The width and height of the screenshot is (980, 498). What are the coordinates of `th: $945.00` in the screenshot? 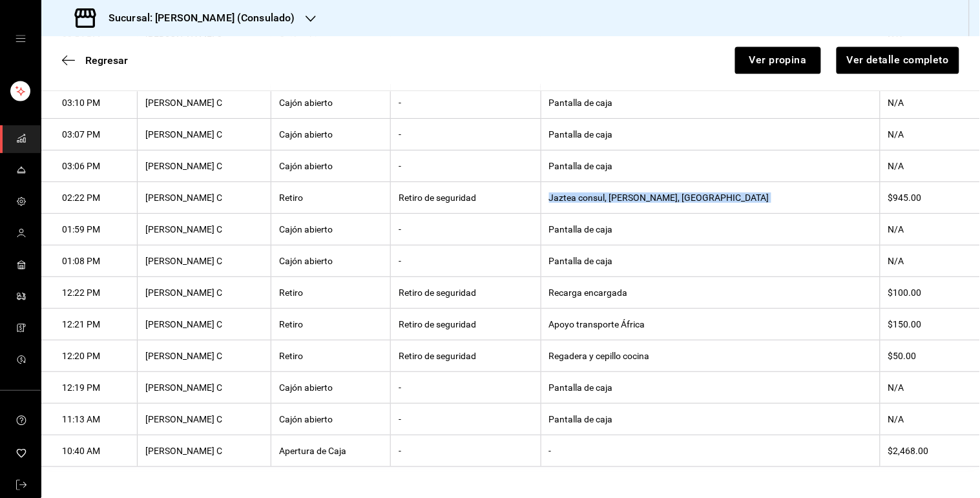 It's located at (930, 198).